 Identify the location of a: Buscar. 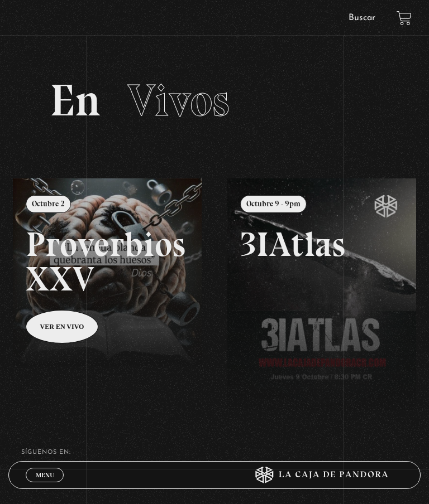
(361, 18).